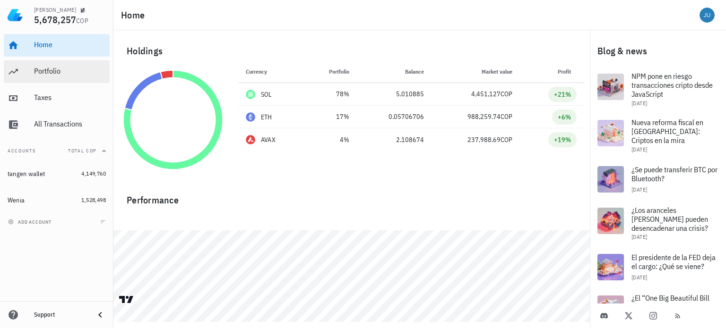 This screenshot has height=328, width=726. What do you see at coordinates (351, 197) in the screenshot?
I see `div: Performance` at bounding box center [351, 197].